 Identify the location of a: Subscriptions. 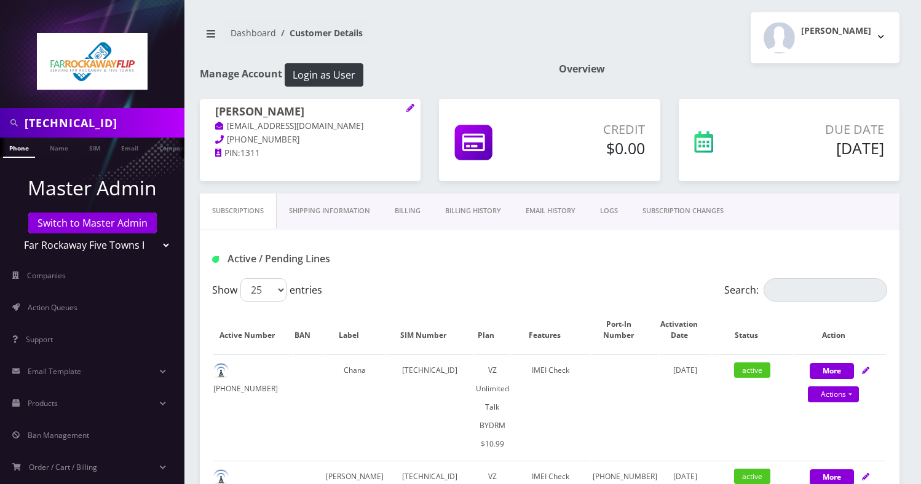
(238, 211).